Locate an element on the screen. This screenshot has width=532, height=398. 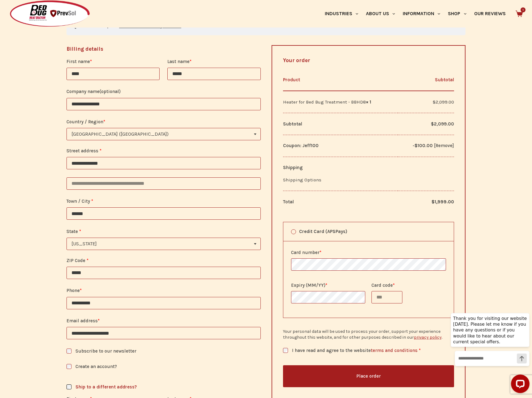
a: privacy policy is located at coordinates (428, 337).